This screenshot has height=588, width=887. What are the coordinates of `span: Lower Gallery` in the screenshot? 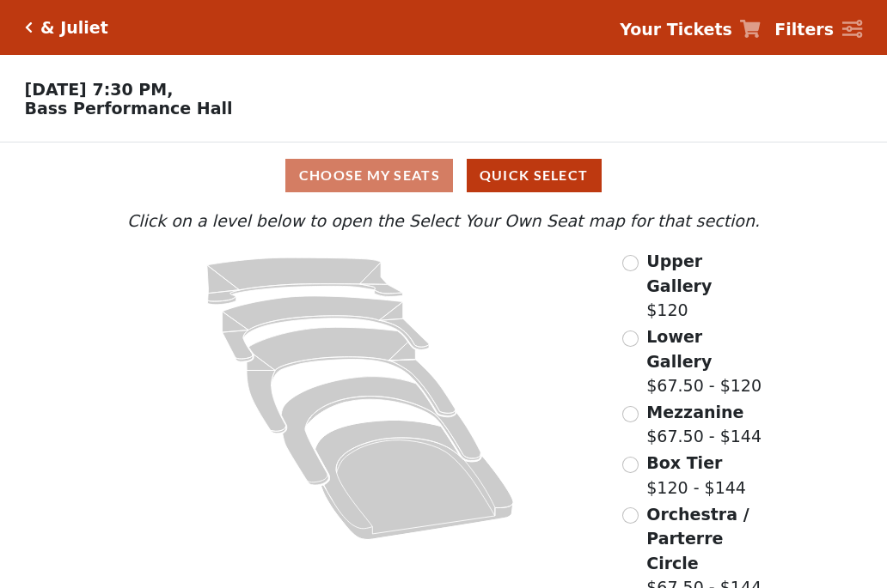 It's located at (679, 348).